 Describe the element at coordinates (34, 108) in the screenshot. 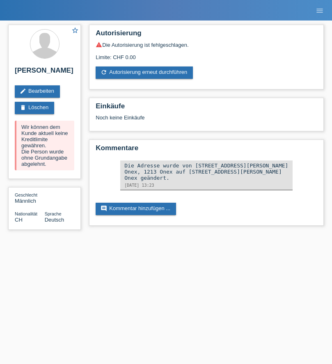

I see `a: deleteLöschen` at that location.